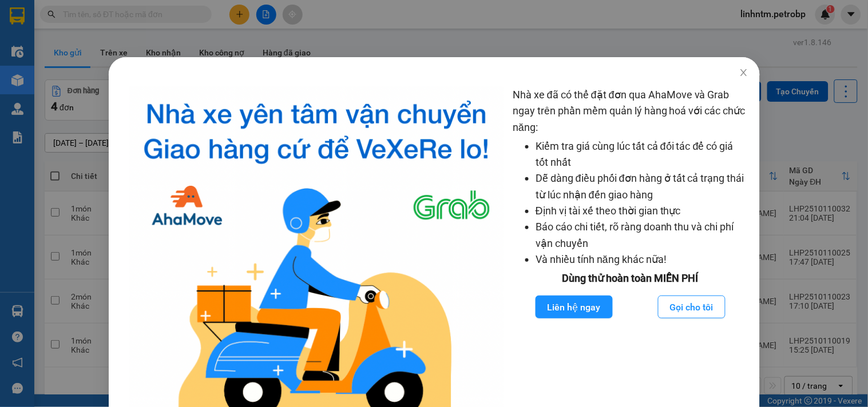 The image size is (868, 407). Describe the element at coordinates (573, 307) in the screenshot. I see `button: Liên hệ ngay` at that location.